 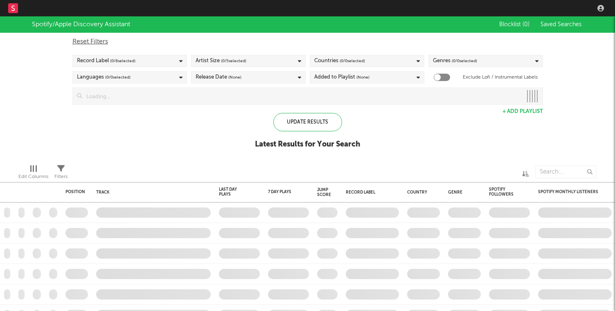 What do you see at coordinates (607, 192) in the screenshot?
I see `button: Filter by Spotify Monthly Listeners` at bounding box center [607, 192].